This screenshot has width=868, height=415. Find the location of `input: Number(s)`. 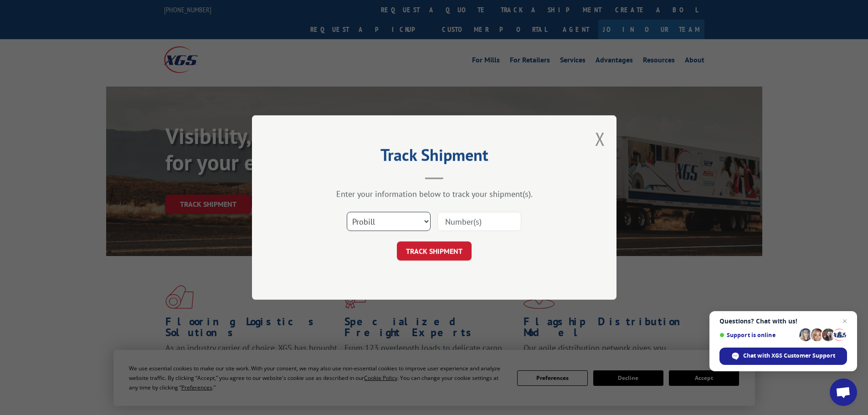

input: Number(s) is located at coordinates (479, 222).